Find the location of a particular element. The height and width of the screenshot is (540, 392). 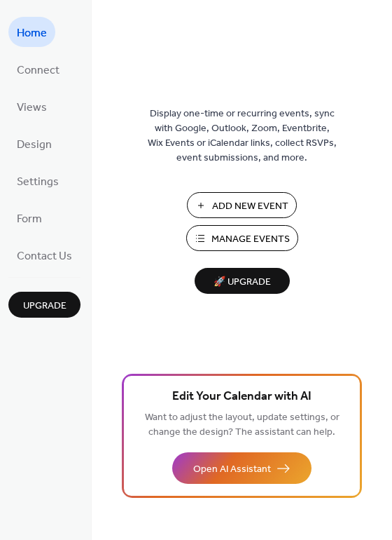

span: Add New Event is located at coordinates (250, 206).